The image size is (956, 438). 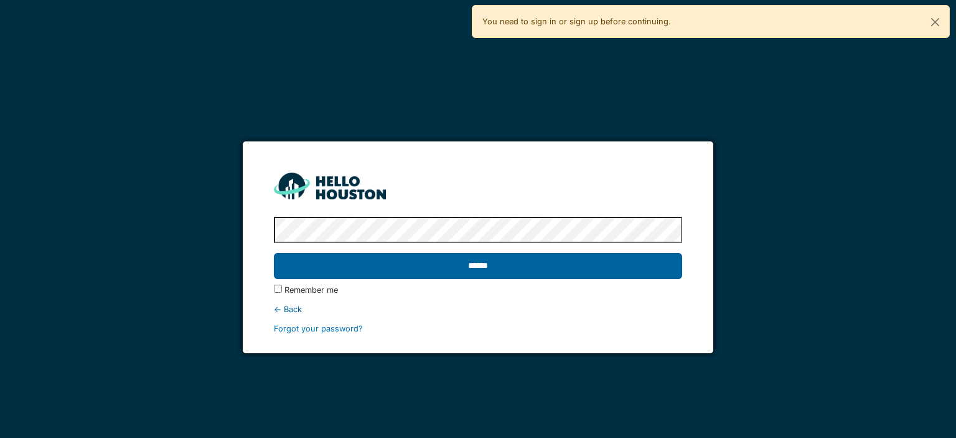 I want to click on img: HH_line-BYnF2_Hg.png, so click(x=330, y=185).